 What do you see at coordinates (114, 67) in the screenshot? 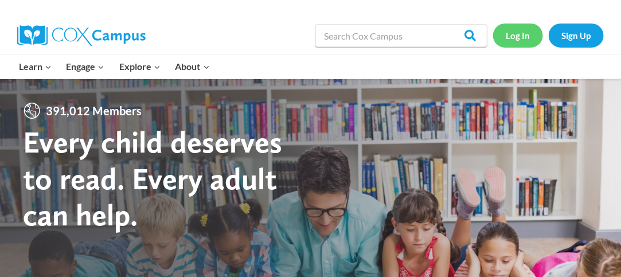
I see `nav: Primary Navigation` at bounding box center [114, 67].